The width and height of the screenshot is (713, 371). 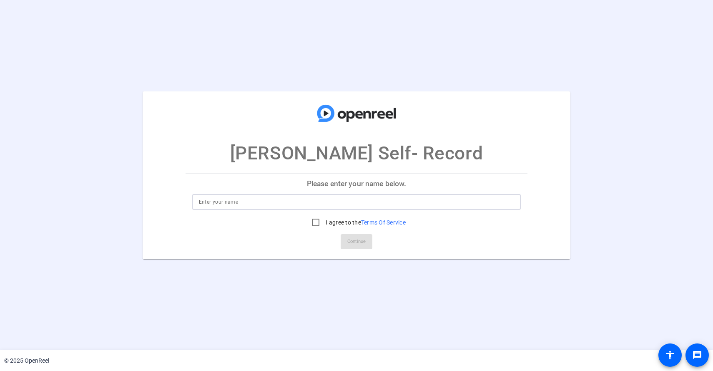 What do you see at coordinates (27, 360) in the screenshot?
I see `div: © 2025 OpenReel` at bounding box center [27, 360].